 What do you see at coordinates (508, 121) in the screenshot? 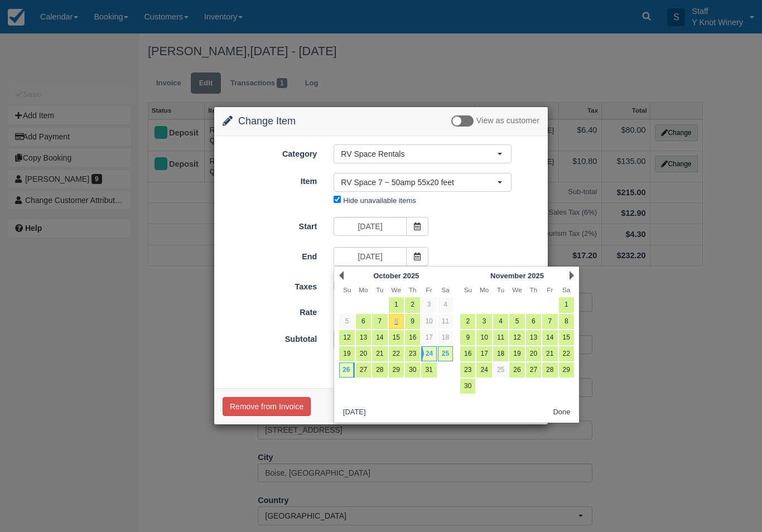
I see `span: View as customer` at bounding box center [508, 121].